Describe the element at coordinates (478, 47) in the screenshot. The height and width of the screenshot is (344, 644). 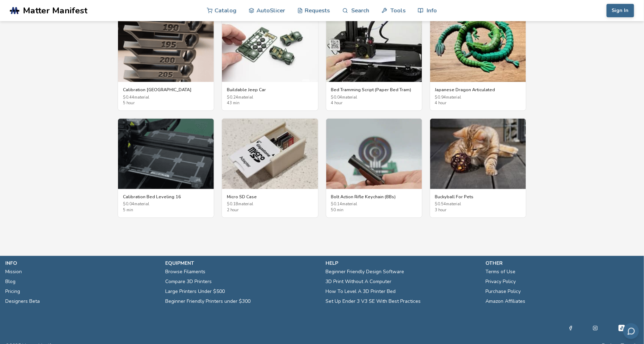
I see `img: Japanese Dragon Articulated` at that location.